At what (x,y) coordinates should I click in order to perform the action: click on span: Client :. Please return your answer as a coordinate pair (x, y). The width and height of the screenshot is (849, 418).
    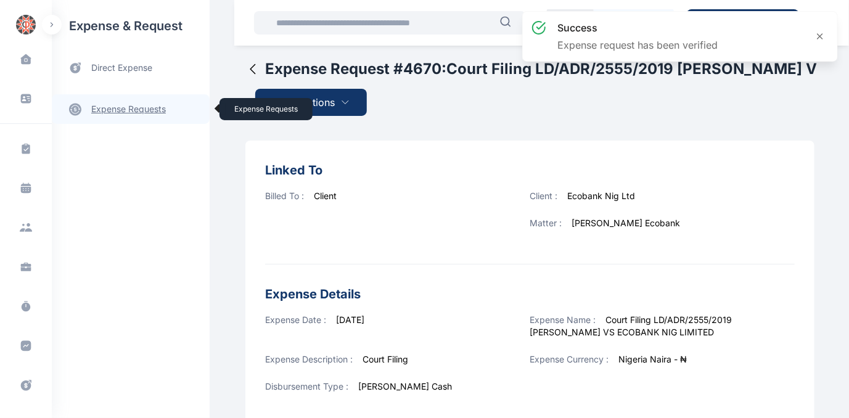
    Looking at the image, I should click on (544, 195).